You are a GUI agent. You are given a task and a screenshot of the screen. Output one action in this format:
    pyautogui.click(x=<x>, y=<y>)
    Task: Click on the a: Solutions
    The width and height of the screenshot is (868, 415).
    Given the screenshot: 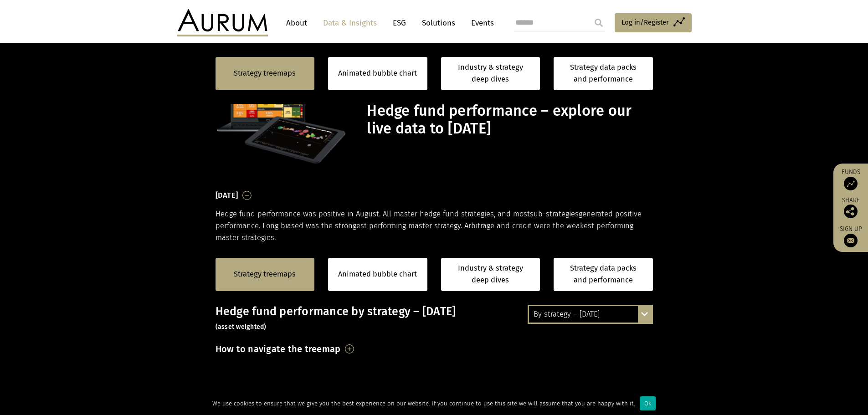 What is the action you would take?
    pyautogui.click(x=438, y=23)
    